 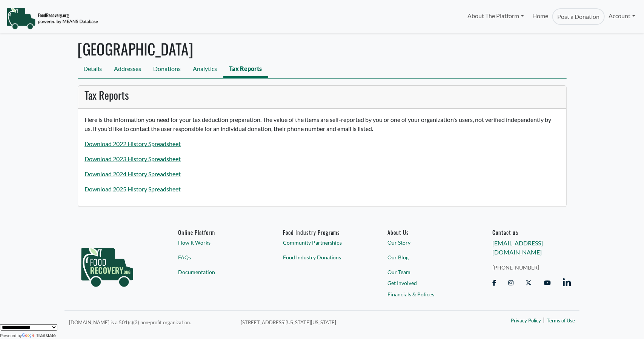 I want to click on a: Download 2022 History Spreadsheet, so click(x=132, y=144).